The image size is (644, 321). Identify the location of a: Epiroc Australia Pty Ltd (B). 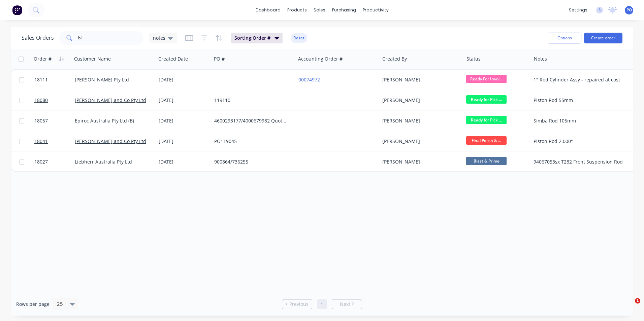
(104, 121).